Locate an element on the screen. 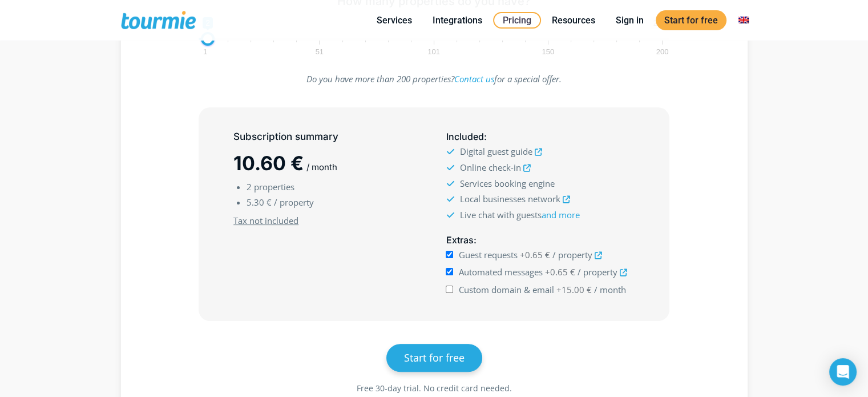 The width and height of the screenshot is (868, 397). span: Extras is located at coordinates (460, 240).